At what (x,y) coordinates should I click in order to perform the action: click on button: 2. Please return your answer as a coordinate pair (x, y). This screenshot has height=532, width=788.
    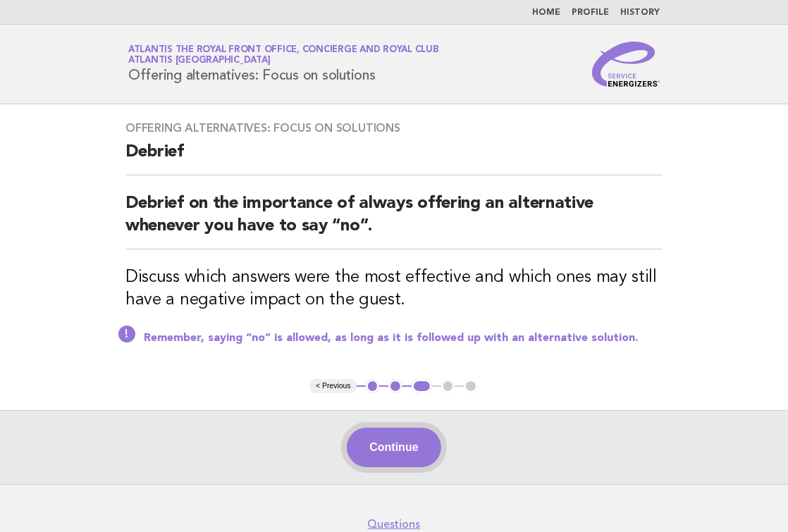
    Looking at the image, I should click on (396, 386).